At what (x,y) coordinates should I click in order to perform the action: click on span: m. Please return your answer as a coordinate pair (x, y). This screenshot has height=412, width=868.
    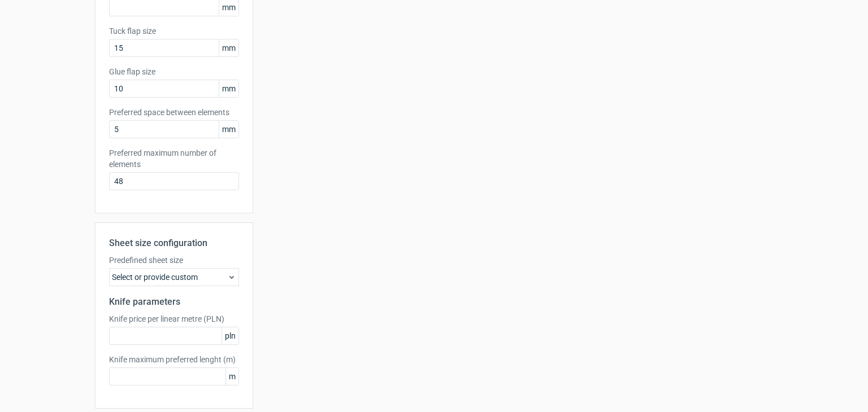
    Looking at the image, I should click on (232, 377).